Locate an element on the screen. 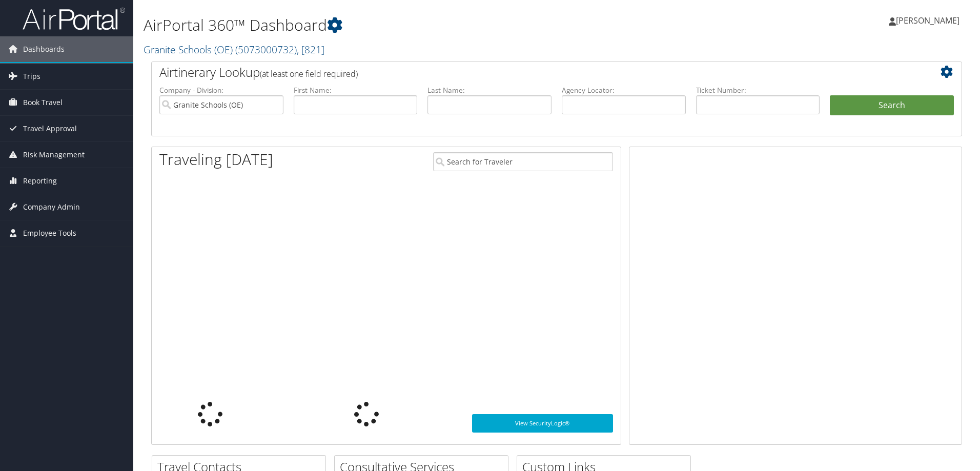 The width and height of the screenshot is (980, 471). a: View SecurityLogic® is located at coordinates (542, 424).